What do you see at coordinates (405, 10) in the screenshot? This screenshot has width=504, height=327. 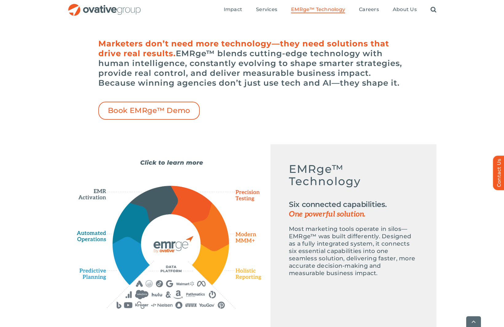 I see `span: About Us` at bounding box center [405, 10].